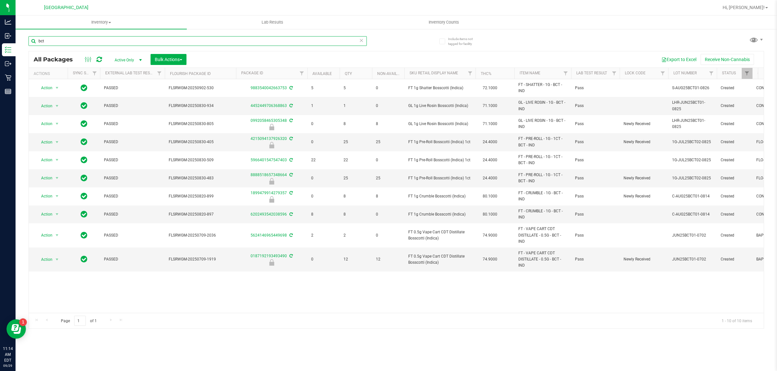 Image resolution: width=777 pixels, height=371 pixels. Describe the element at coordinates (736, 321) in the screenshot. I see `span: 1 - 10 of 10 items` at that location.